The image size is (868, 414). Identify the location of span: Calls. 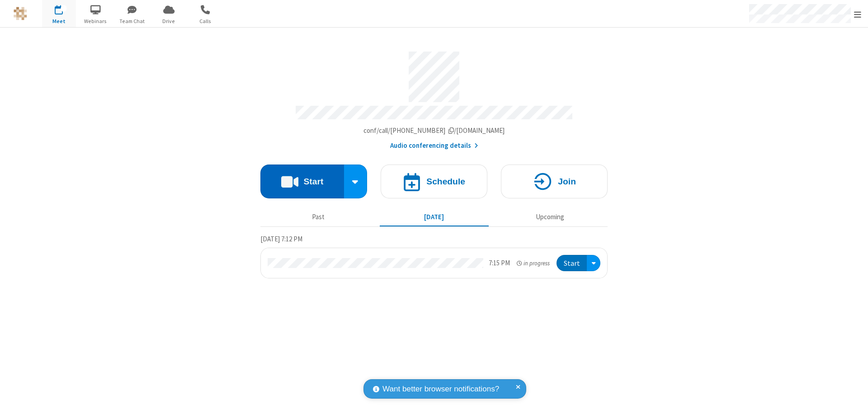
(205, 21).